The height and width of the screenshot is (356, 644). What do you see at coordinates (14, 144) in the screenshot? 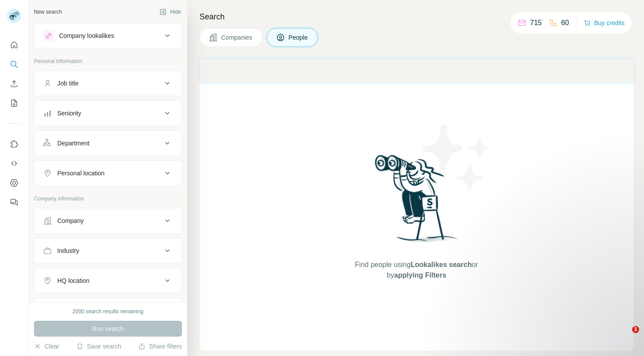
I see `button: Use Surfe on LinkedIn` at bounding box center [14, 144].